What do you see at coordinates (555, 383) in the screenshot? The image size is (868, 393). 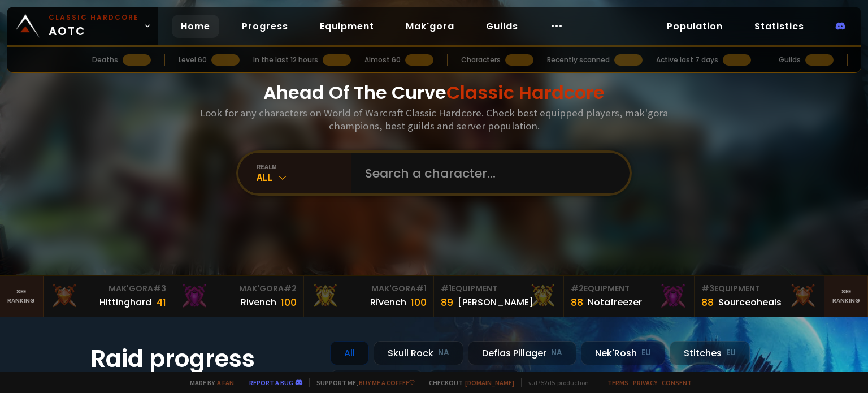 I see `span: v. d752d5 - production` at bounding box center [555, 383].